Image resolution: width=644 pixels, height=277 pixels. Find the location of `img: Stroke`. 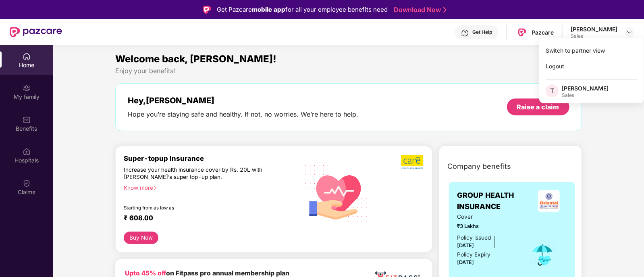

img: Stroke is located at coordinates (445, 10).